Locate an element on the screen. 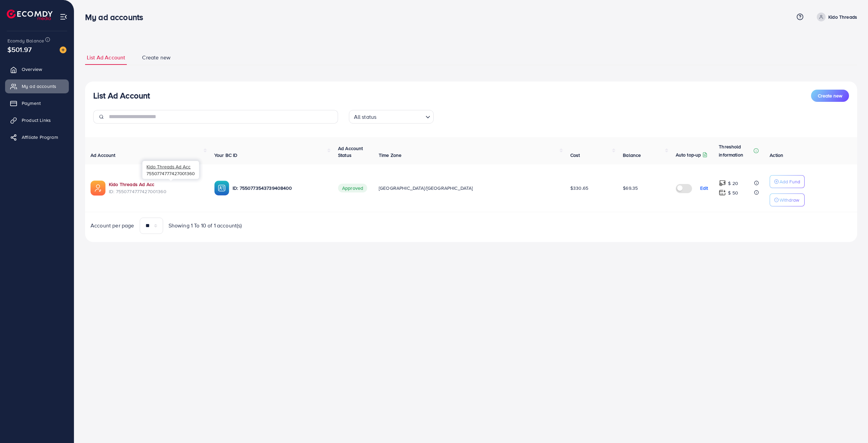 This screenshot has width=868, height=443. p: Kido Threads is located at coordinates (843, 17).